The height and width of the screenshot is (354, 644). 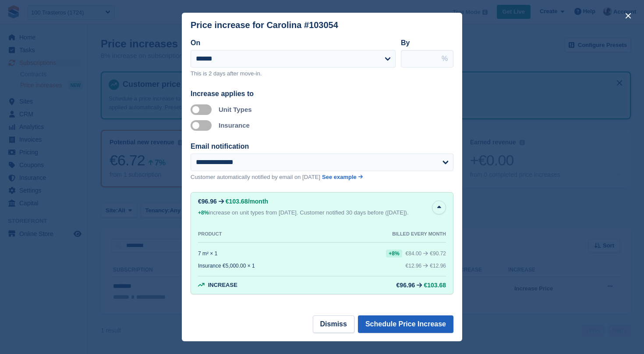 What do you see at coordinates (220, 146) in the screenshot?
I see `label: Email notification` at bounding box center [220, 146].